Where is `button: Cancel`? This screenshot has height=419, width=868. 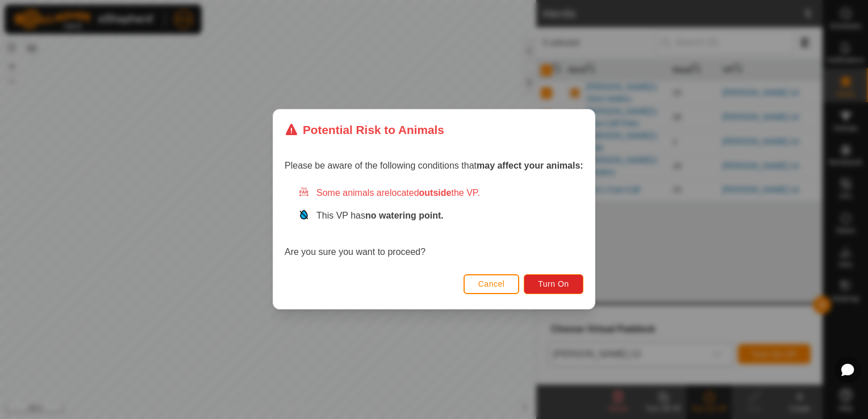
button: Cancel is located at coordinates (492, 284).